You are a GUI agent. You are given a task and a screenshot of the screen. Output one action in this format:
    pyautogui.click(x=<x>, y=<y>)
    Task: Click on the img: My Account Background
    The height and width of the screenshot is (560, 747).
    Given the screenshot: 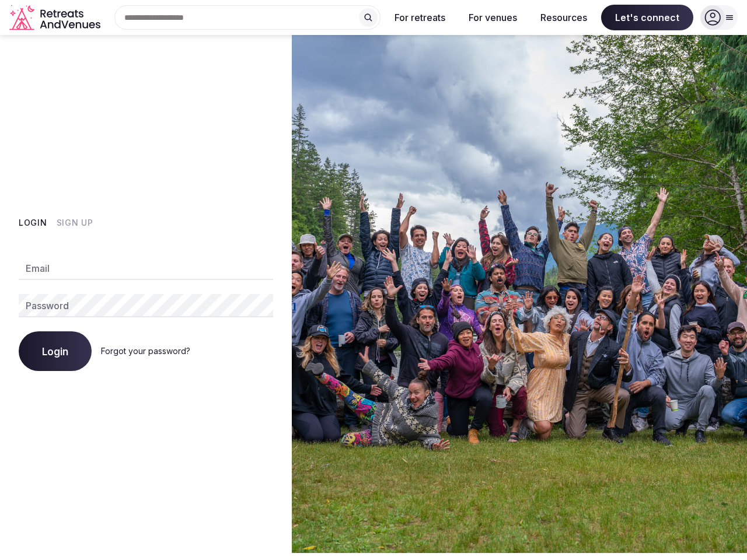 What is the action you would take?
    pyautogui.click(x=520, y=294)
    